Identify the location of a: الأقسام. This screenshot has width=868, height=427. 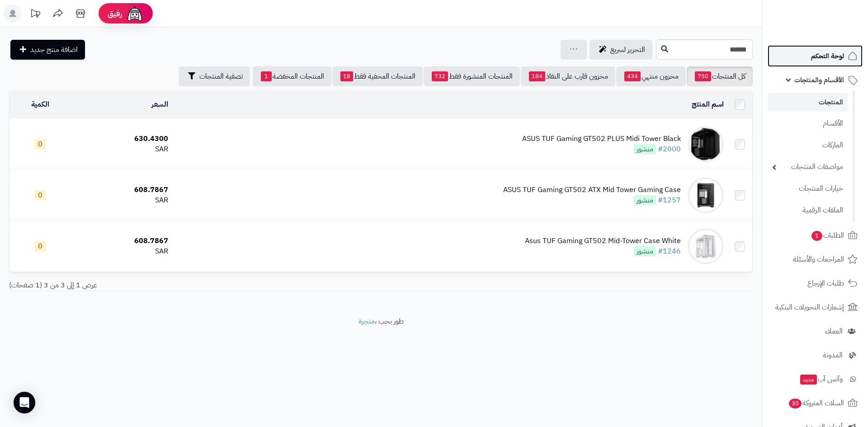
(807, 124).